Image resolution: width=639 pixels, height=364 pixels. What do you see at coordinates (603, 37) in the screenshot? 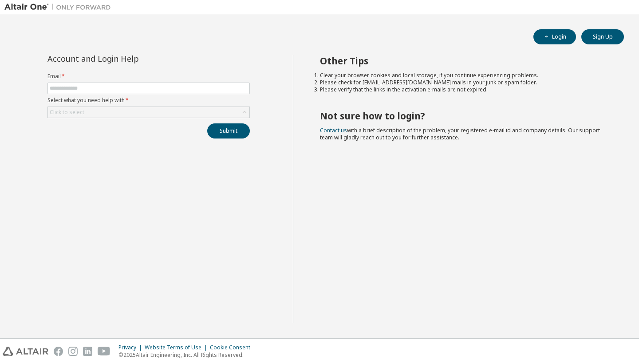
I see `button: Sign Up` at bounding box center [603, 37].